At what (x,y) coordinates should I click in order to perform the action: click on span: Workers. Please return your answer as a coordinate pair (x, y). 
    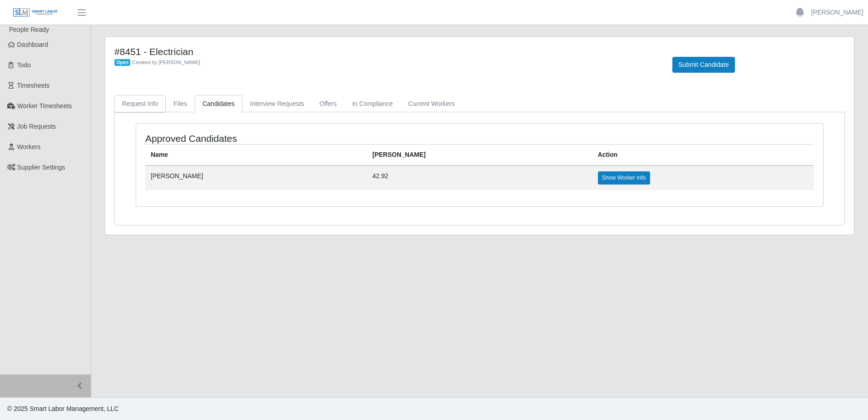
    Looking at the image, I should click on (29, 147).